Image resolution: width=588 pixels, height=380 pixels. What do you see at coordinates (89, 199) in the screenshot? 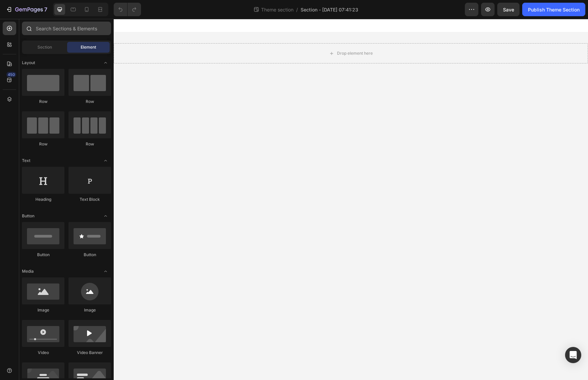
I see `div: Text Block` at bounding box center [89, 199].